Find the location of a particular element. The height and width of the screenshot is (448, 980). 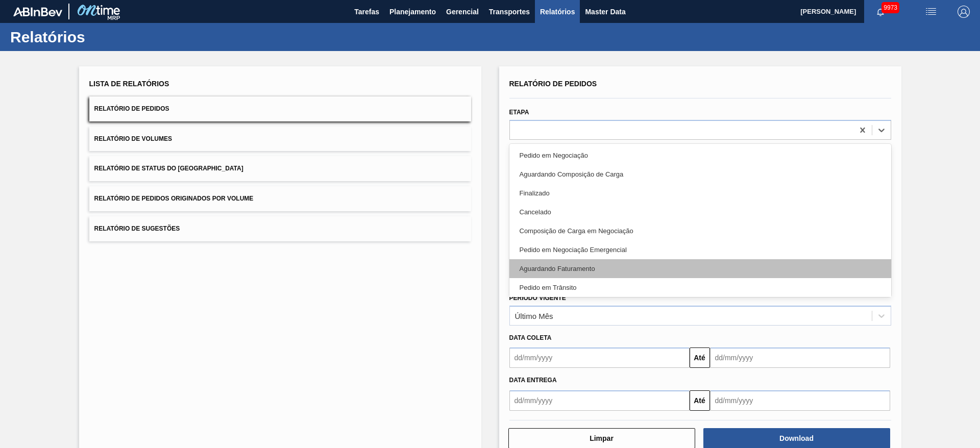

img: TNhmsLtSVTkK8tSr43FrP2fwEKptu5GPRR3wAAAABJRU5ErkJggg== is located at coordinates (38, 12).